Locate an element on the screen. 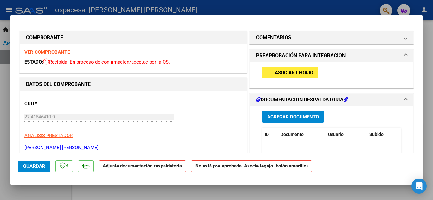 Image resolution: width=433 pixels, height=200 pixels. mat-icon: add is located at coordinates (271, 72).